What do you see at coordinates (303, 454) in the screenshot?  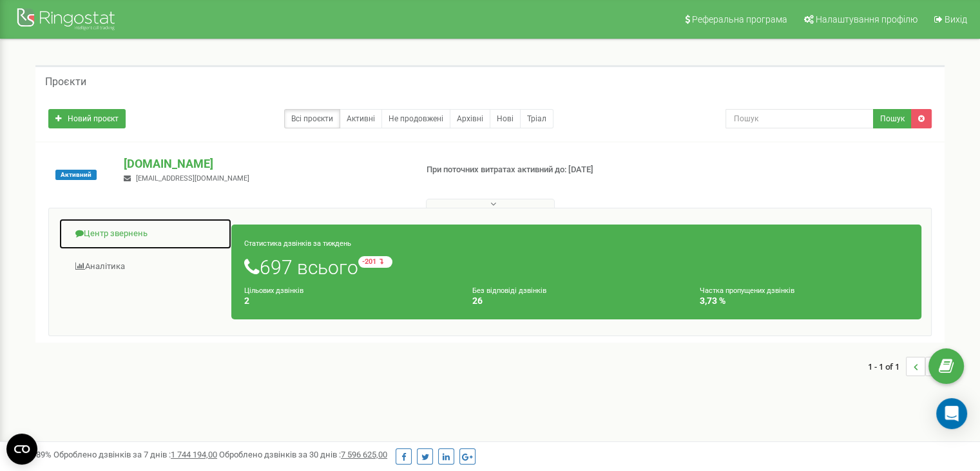 I see `span: Оброблено дзвінків за 30 днів :` at bounding box center [303, 454].